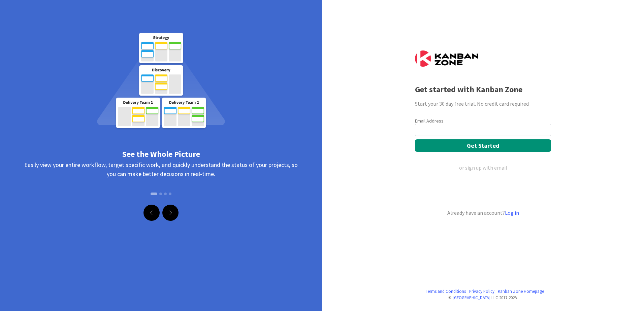 The image size is (644, 311). Describe the element at coordinates (483, 104) in the screenshot. I see `div: Start your 30 day free trial. No credit card required` at that location.